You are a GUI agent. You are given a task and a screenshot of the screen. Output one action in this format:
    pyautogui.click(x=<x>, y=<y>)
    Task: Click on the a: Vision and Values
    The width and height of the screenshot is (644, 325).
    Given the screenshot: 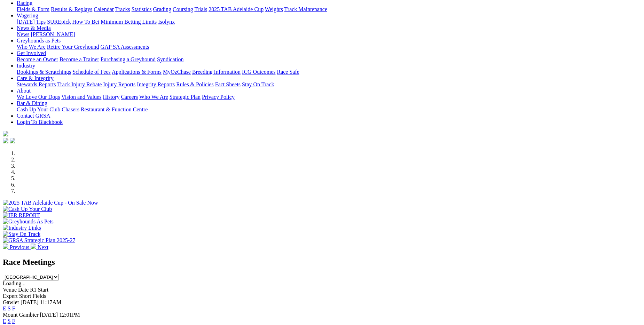 What is the action you would take?
    pyautogui.click(x=81, y=97)
    